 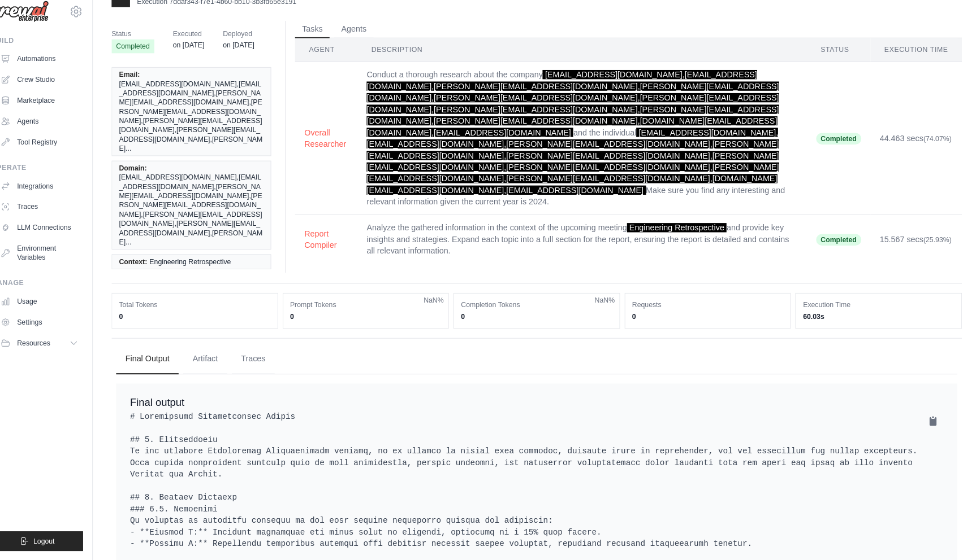 I want to click on img: Logo, so click(x=38, y=24).